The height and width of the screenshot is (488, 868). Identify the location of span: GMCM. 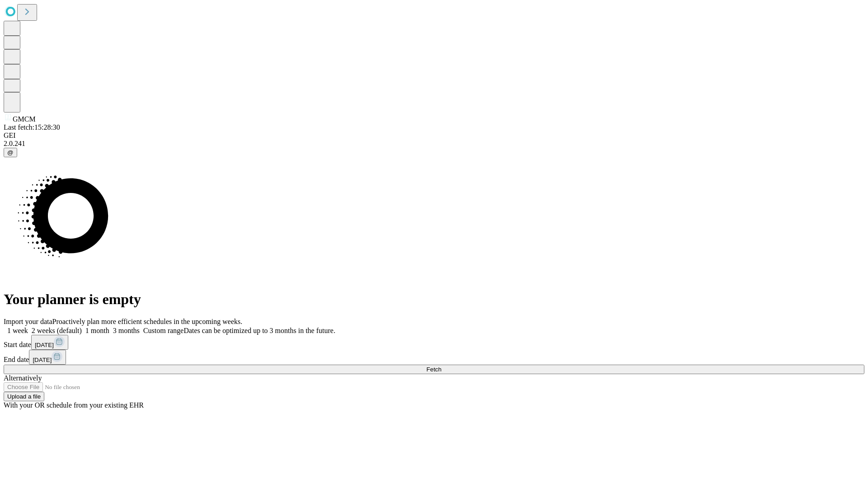
(24, 119).